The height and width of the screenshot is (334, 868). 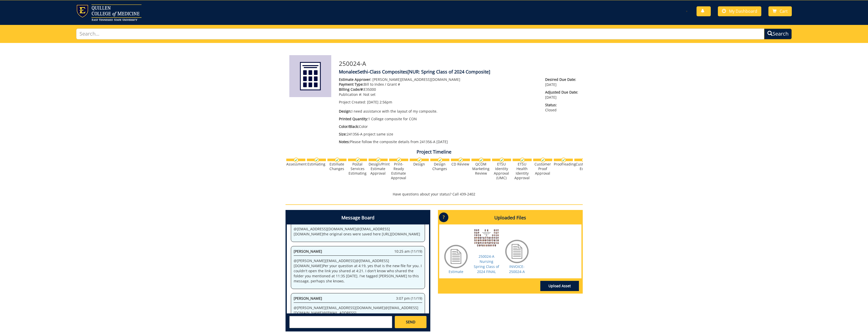 I want to click on a: 250024-A Nursing Spring Class of 2024 FINAL, so click(x=487, y=263).